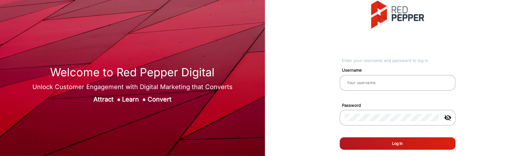 This screenshot has height=156, width=530. Describe the element at coordinates (400, 70) in the screenshot. I see `mat-label: Username` at that location.